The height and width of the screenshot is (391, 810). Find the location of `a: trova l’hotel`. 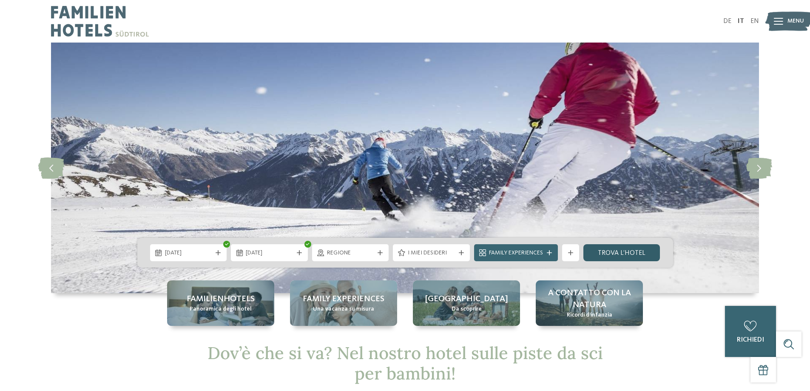

a: trova l’hotel is located at coordinates (622, 253).